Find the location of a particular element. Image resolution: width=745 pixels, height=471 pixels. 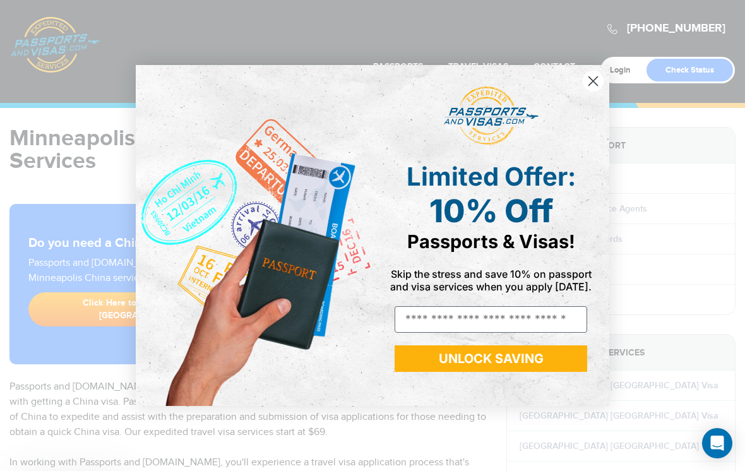

span: Limited Offer: is located at coordinates (492, 176).